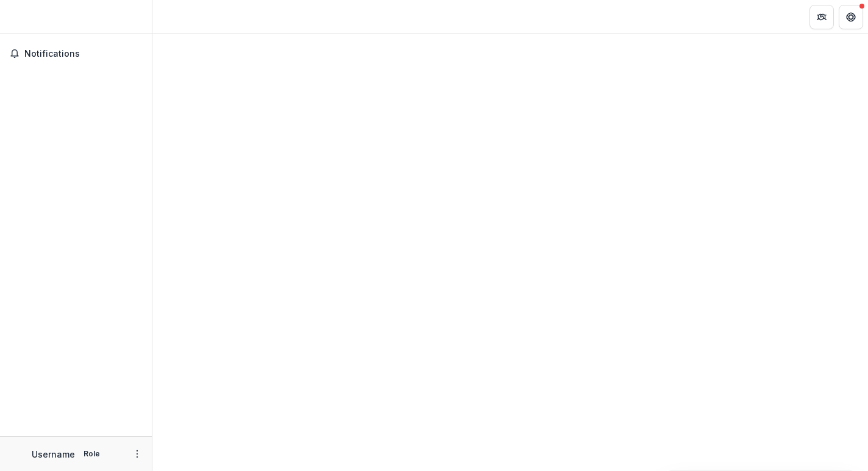  What do you see at coordinates (91, 454) in the screenshot?
I see `p: Role` at bounding box center [91, 454].